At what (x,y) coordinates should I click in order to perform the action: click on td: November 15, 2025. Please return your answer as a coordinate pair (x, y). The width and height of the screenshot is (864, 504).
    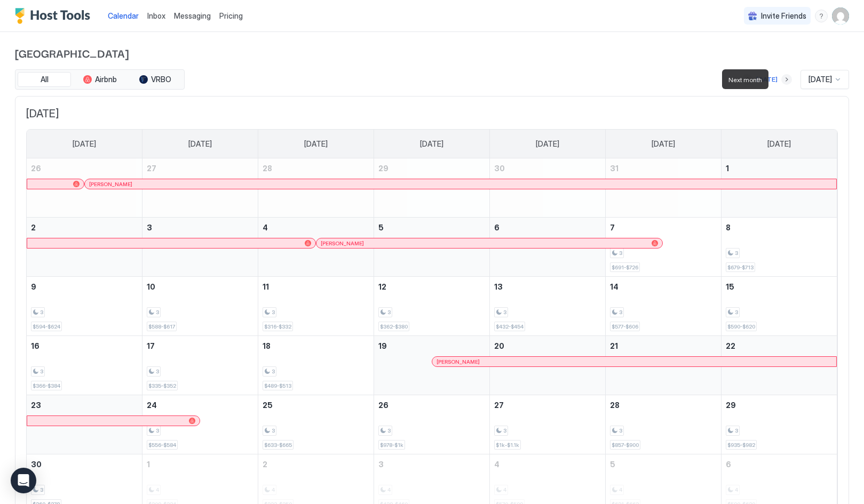
    Looking at the image, I should click on (778, 306).